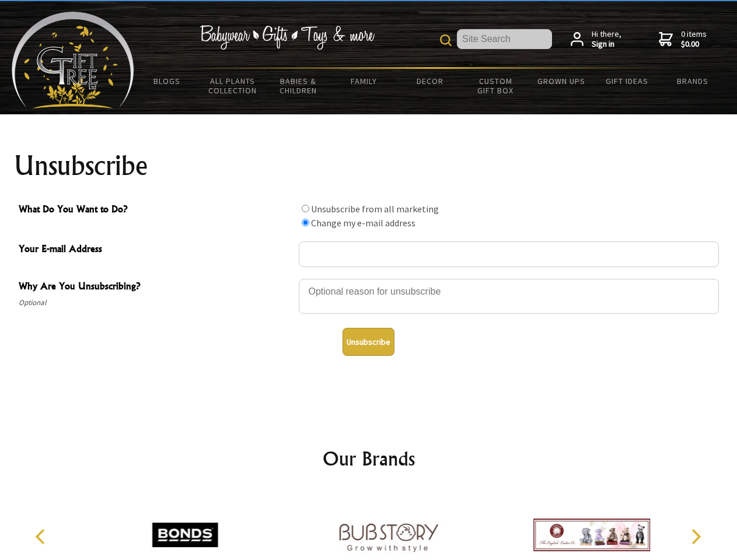  I want to click on strong: Sign in, so click(606, 44).